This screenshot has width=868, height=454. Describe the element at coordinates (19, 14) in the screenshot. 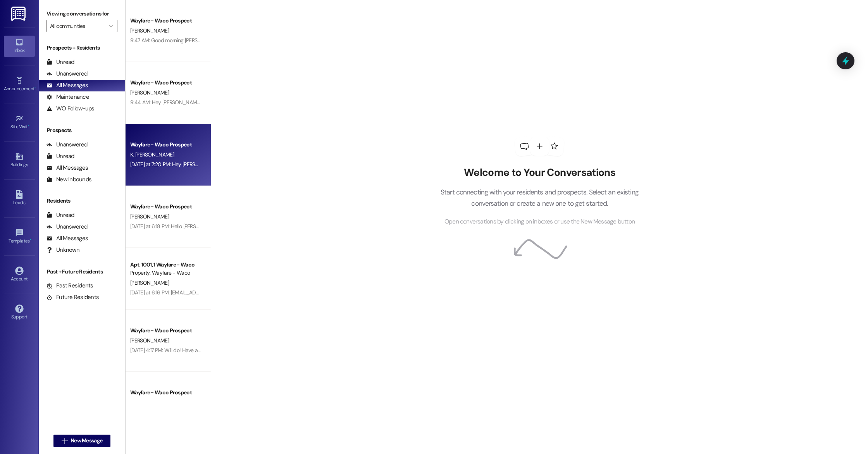

I see `img: ResiDesk Logo` at that location.